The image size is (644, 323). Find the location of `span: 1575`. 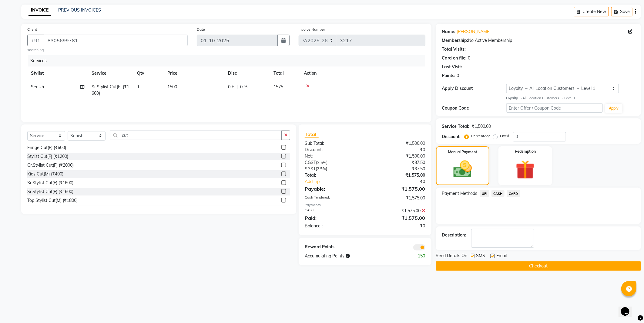

span: 1575 is located at coordinates (278, 87).